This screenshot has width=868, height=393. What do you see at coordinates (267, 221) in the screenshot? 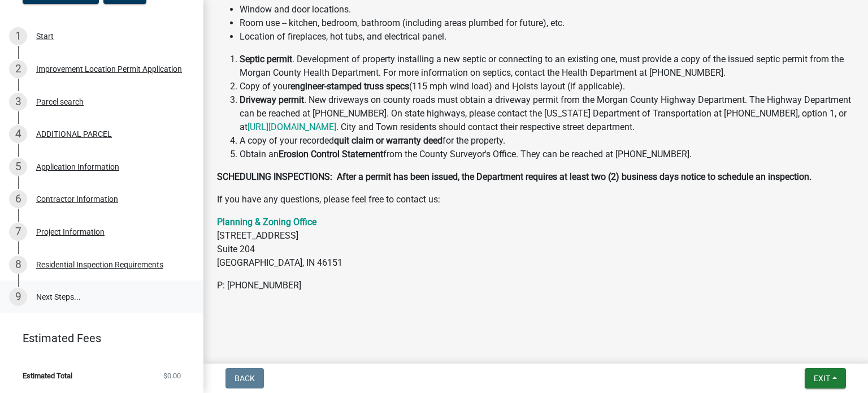
I see `a: Planning & Zoning Office` at bounding box center [267, 221].